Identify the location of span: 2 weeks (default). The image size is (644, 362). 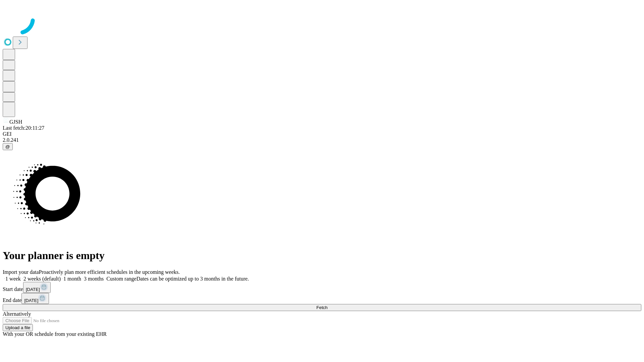
(42, 278).